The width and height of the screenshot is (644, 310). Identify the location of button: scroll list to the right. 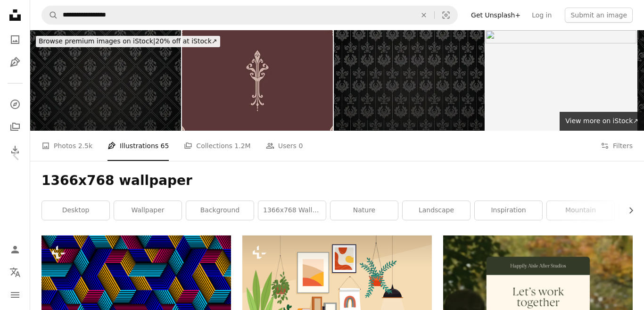
(628, 210).